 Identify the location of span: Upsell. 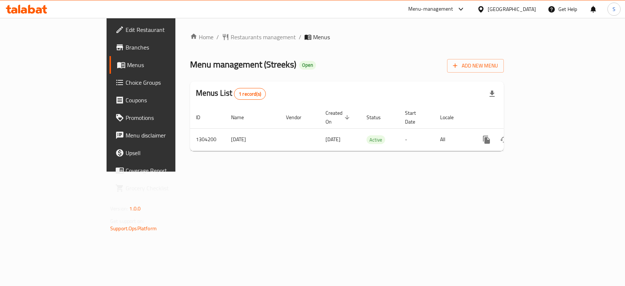
(165, 153).